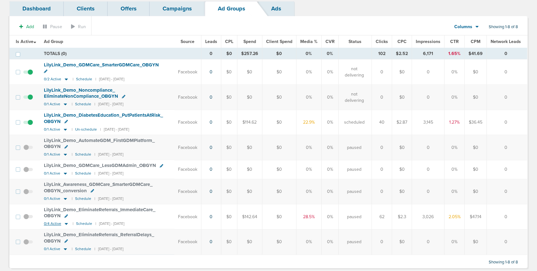  Describe the element at coordinates (276, 9) in the screenshot. I see `a: Ads` at that location.